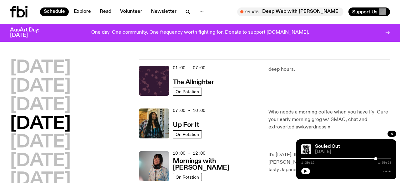  Describe the element at coordinates (186, 125) in the screenshot. I see `a: Up For It` at that location.